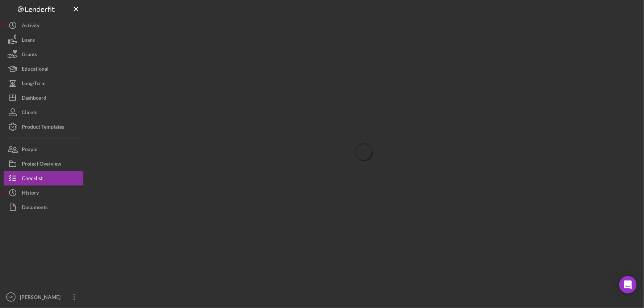 This screenshot has height=308, width=644. I want to click on a: Product Templates, so click(44, 126).